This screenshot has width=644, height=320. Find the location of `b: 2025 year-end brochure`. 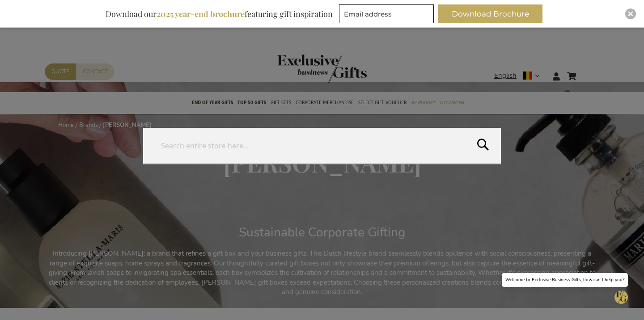

b: 2025 year-end brochure is located at coordinates (201, 14).